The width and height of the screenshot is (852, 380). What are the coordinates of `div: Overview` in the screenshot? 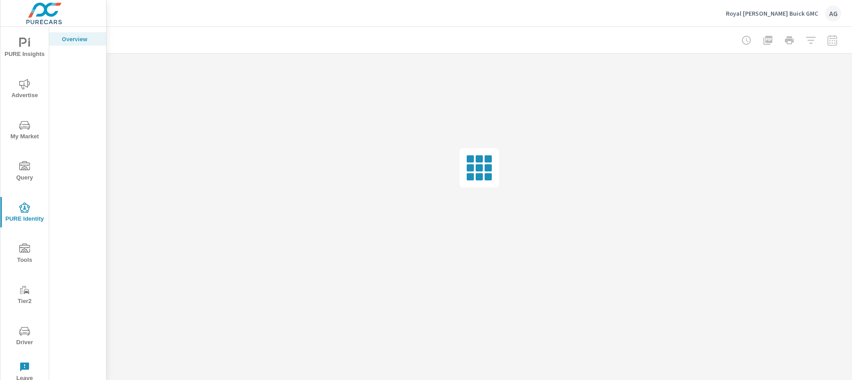 It's located at (77, 39).